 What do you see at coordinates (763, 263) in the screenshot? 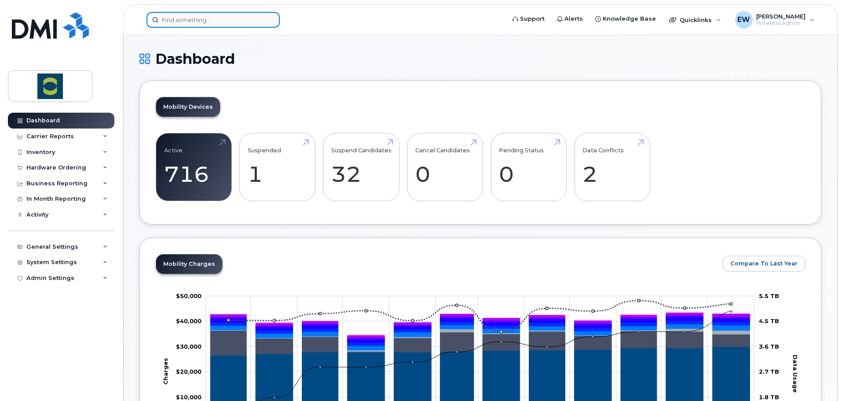
I see `span: Compare To Last Year` at bounding box center [763, 263].